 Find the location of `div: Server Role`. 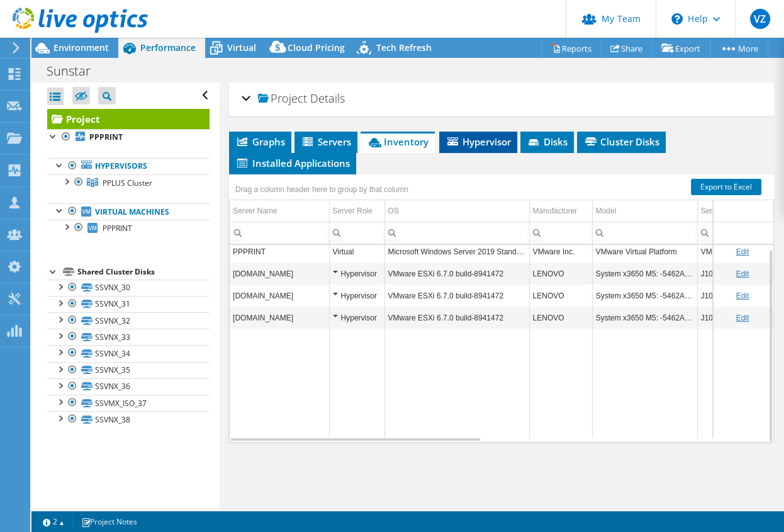

div: Server Role is located at coordinates (352, 211).